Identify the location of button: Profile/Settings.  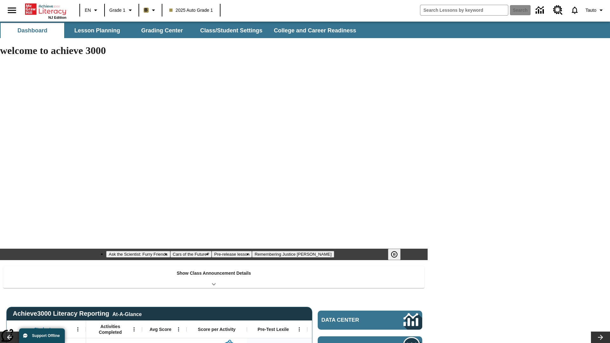
(595, 10).